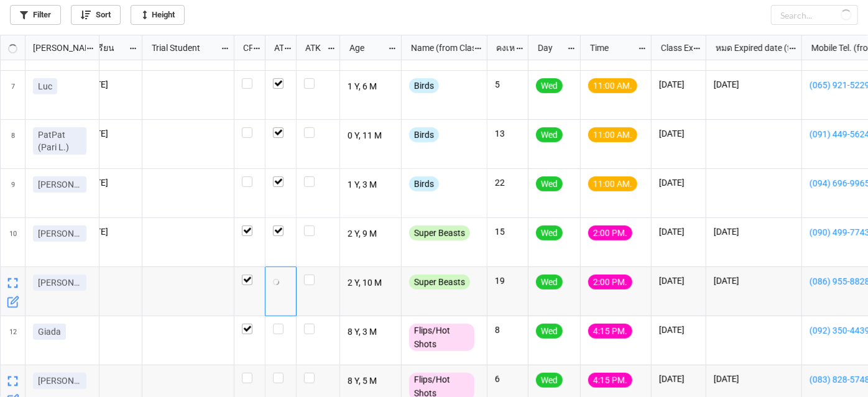  Describe the element at coordinates (50, 48) in the screenshot. I see `div: grid` at that location.